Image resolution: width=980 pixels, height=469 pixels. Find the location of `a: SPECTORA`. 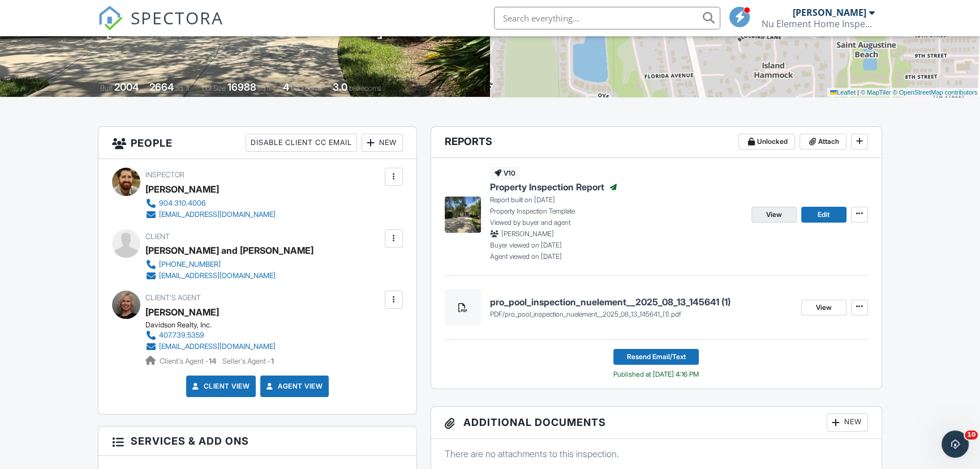

a: SPECTORA is located at coordinates (160, 27).